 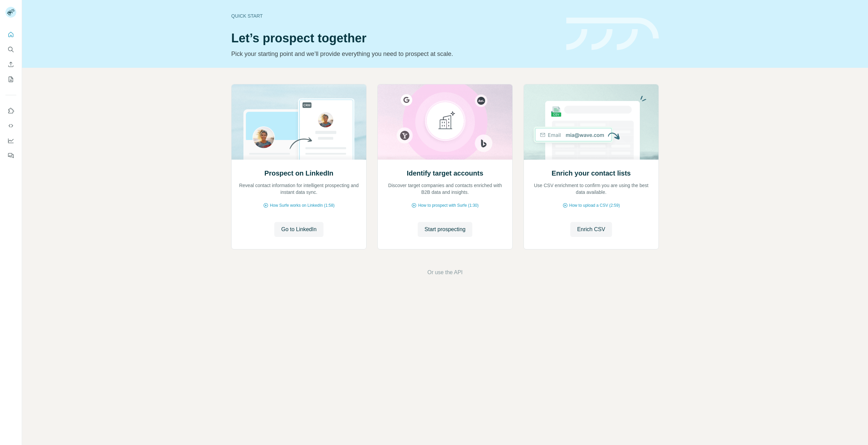 I want to click on button: Dashboard, so click(x=11, y=141).